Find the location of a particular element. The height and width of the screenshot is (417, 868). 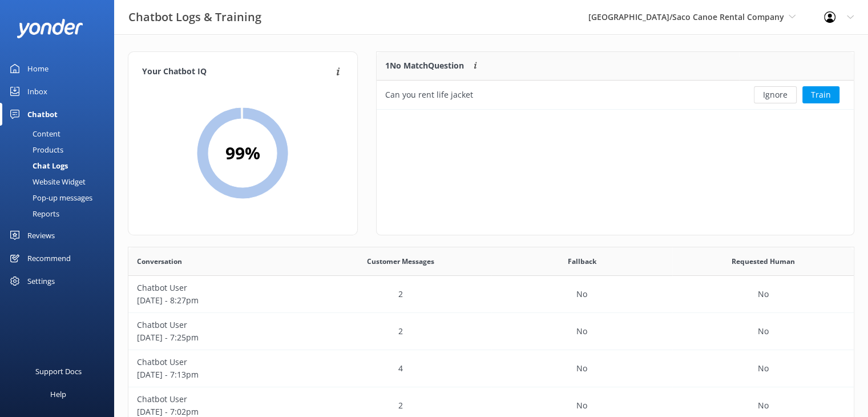

div: Pop-up messages is located at coordinates (50, 197).